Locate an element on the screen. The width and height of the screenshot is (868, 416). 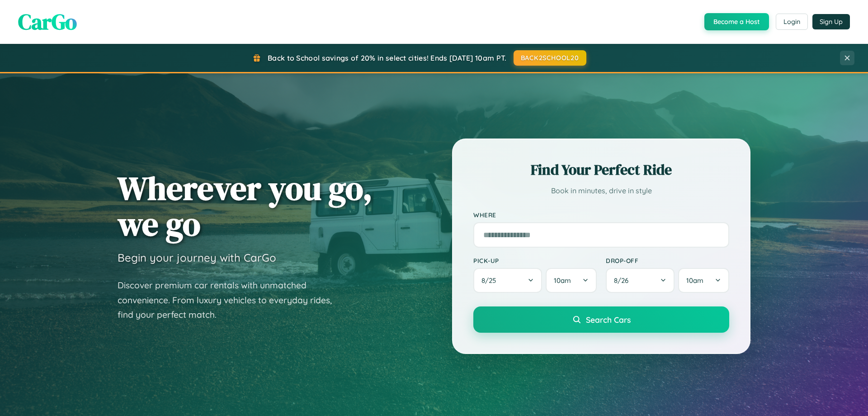
button: Search Cars is located at coordinates (601, 320).